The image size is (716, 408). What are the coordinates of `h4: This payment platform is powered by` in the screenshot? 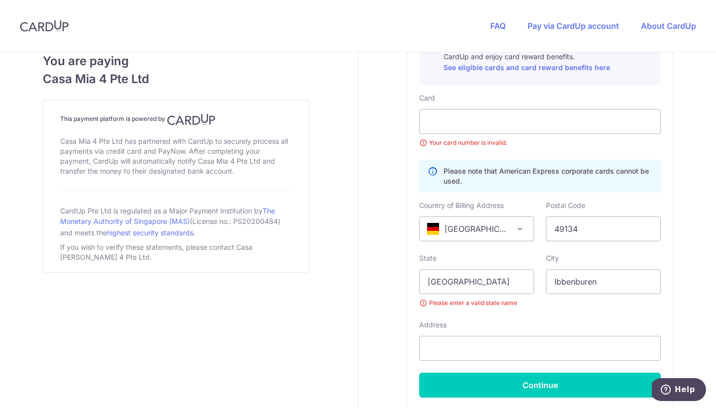 It's located at (176, 119).